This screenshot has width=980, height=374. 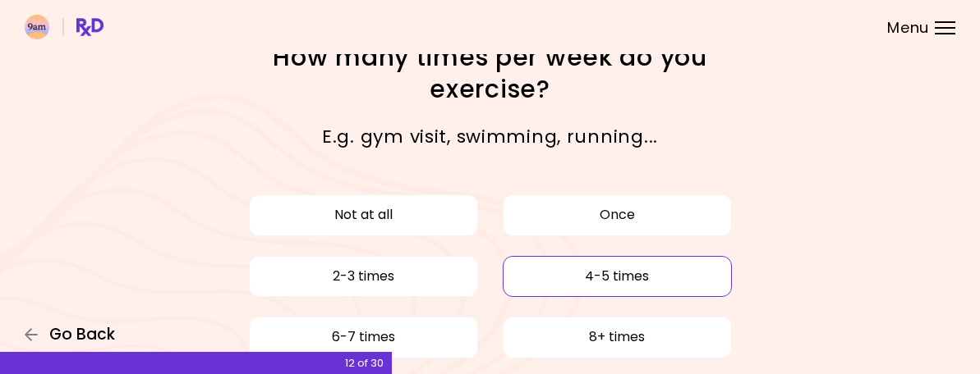 What do you see at coordinates (363, 276) in the screenshot?
I see `button: 2-3 times` at bounding box center [363, 276].